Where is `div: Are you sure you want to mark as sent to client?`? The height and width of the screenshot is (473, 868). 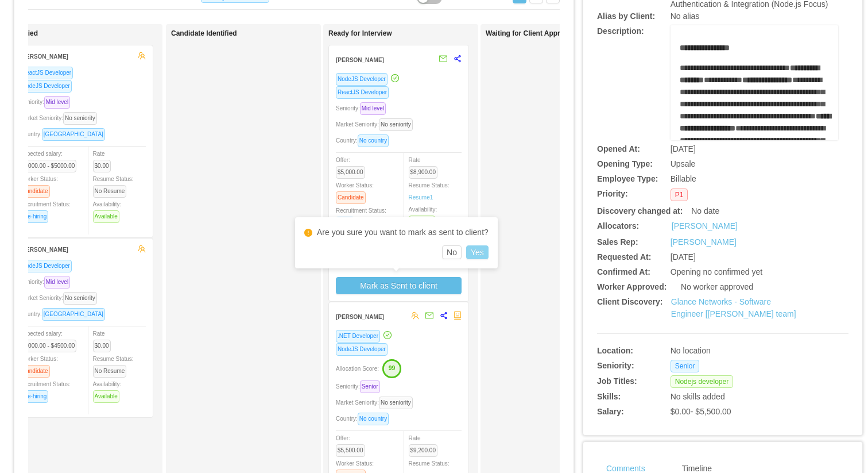 div: Are you sure you want to mark as sent to client? is located at coordinates (396, 232).